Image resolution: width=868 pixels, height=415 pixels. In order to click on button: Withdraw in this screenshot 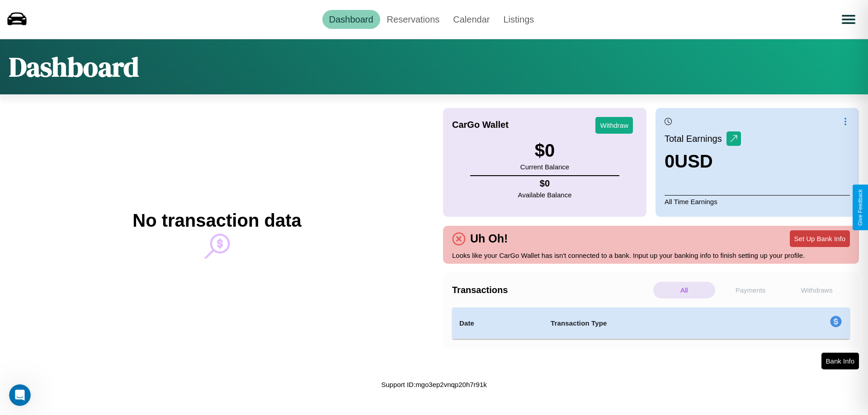, I will do `click(614, 125)`.